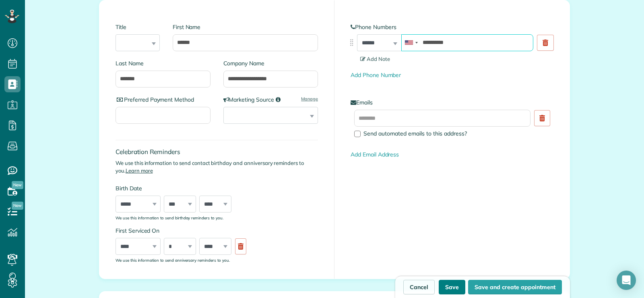 This screenshot has height=298, width=644. Describe the element at coordinates (452, 102) in the screenshot. I see `label: Emails` at that location.